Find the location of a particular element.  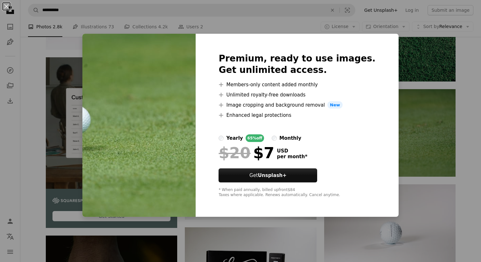

li: Members-only content added monthly is located at coordinates (297, 85).